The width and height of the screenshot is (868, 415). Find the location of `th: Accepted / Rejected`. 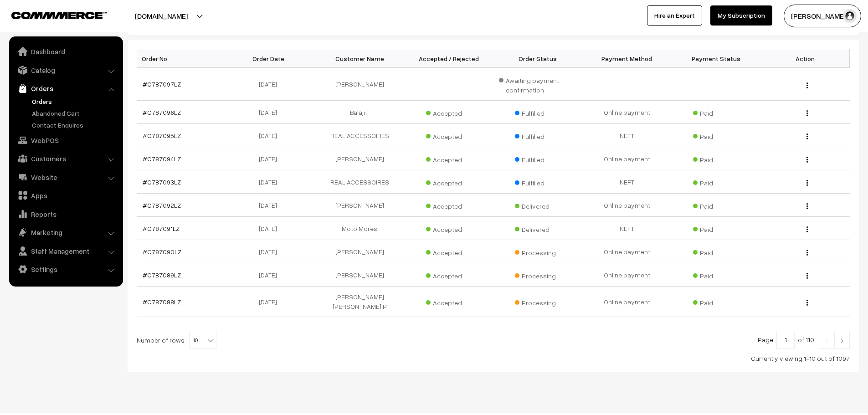

th: Accepted / Rejected is located at coordinates (449, 58).